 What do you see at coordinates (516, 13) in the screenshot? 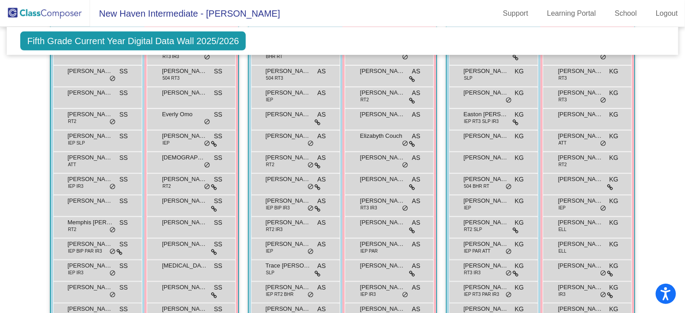
I see `a: Support` at bounding box center [516, 13].